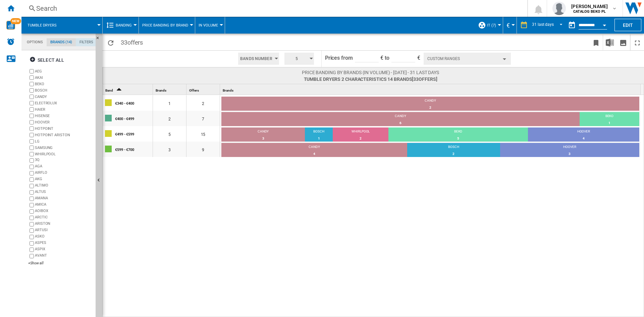 This screenshot has width=644, height=317. I want to click on label: ELECTROLUX, so click(64, 103).